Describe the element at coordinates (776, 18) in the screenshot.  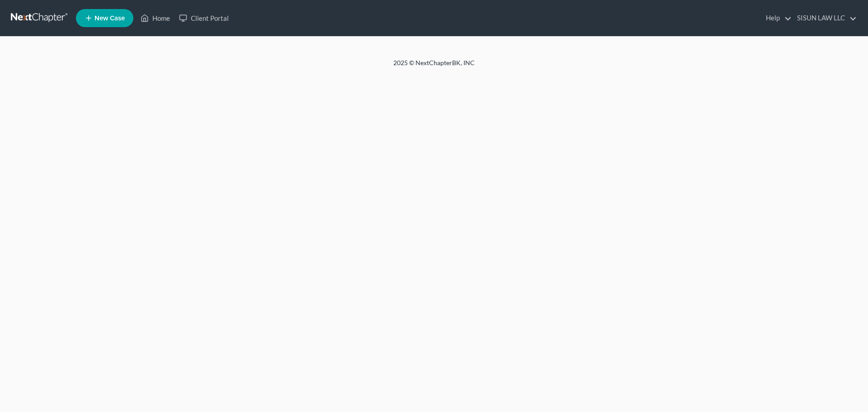
I see `a: Help` at that location.